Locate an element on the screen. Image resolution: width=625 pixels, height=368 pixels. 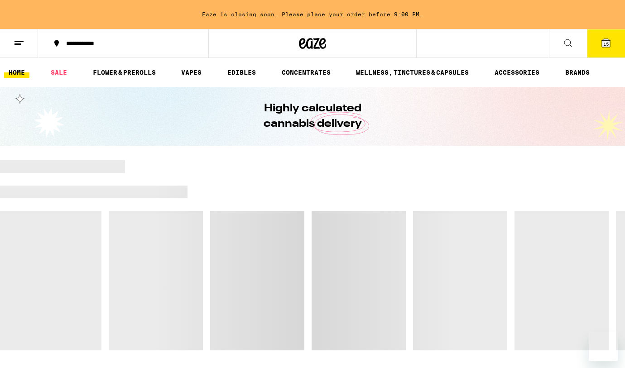
a: VAPES is located at coordinates (191, 73).